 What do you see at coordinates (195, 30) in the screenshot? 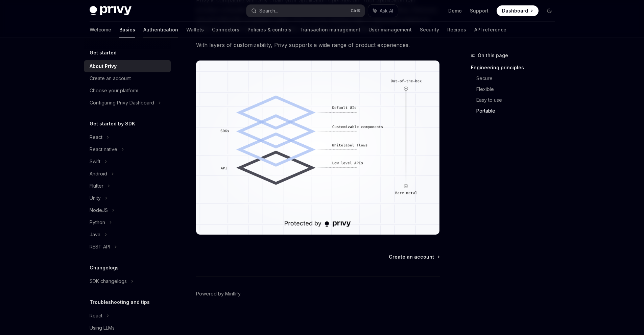
I see `a: Wallets` at bounding box center [195, 30].